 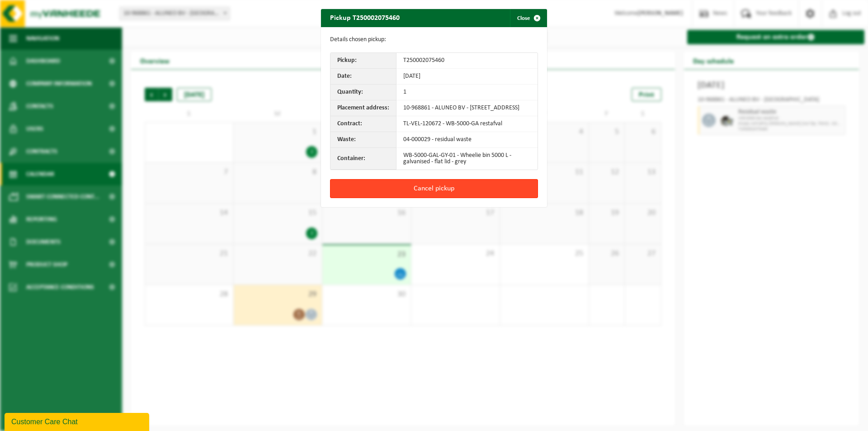 I want to click on td: 04-000029 - residual waste, so click(x=467, y=140).